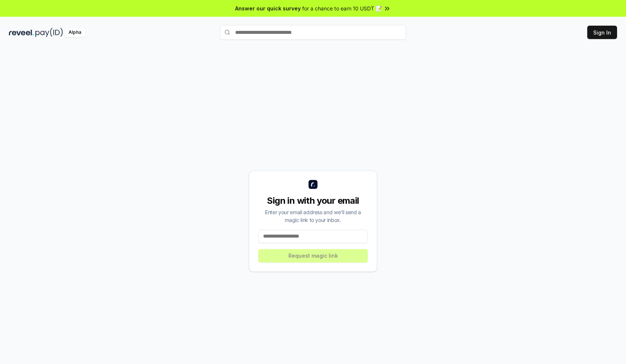 This screenshot has height=364, width=626. What do you see at coordinates (602, 33) in the screenshot?
I see `button: Sign In` at bounding box center [602, 33].